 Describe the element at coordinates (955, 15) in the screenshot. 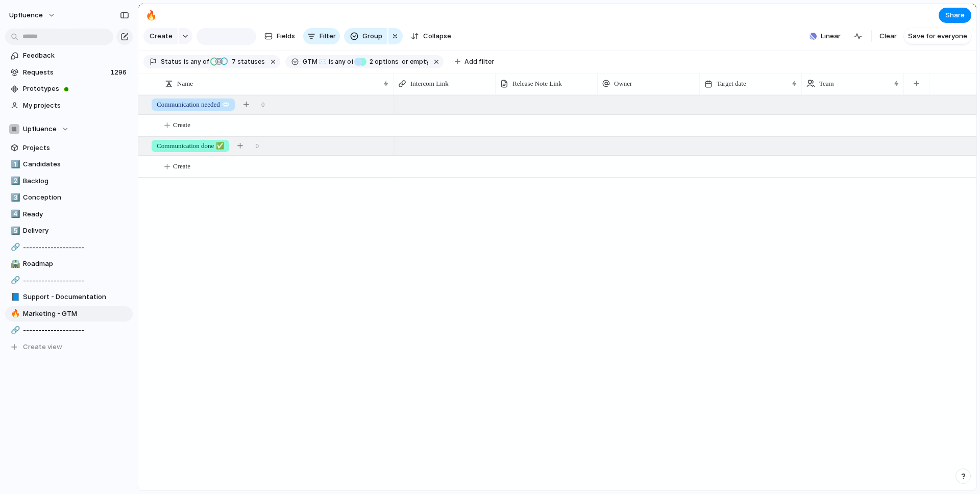

I see `button: Share` at that location.